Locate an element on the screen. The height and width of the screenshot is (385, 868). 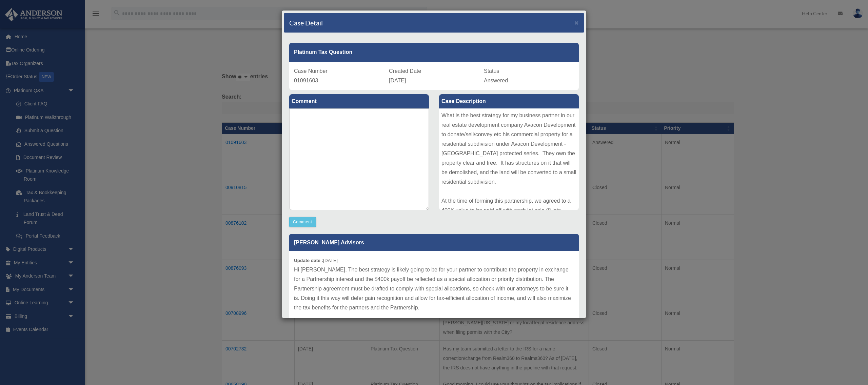
span: Created Date is located at coordinates (405, 71).